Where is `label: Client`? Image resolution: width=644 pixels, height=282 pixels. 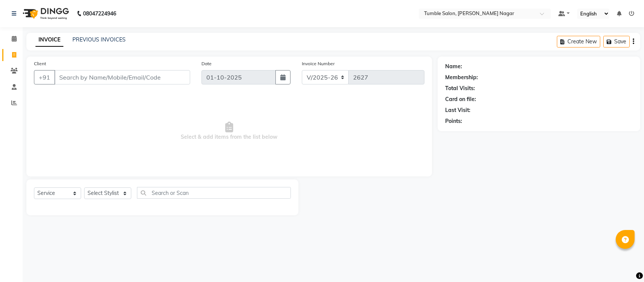 label: Client is located at coordinates (40, 64).